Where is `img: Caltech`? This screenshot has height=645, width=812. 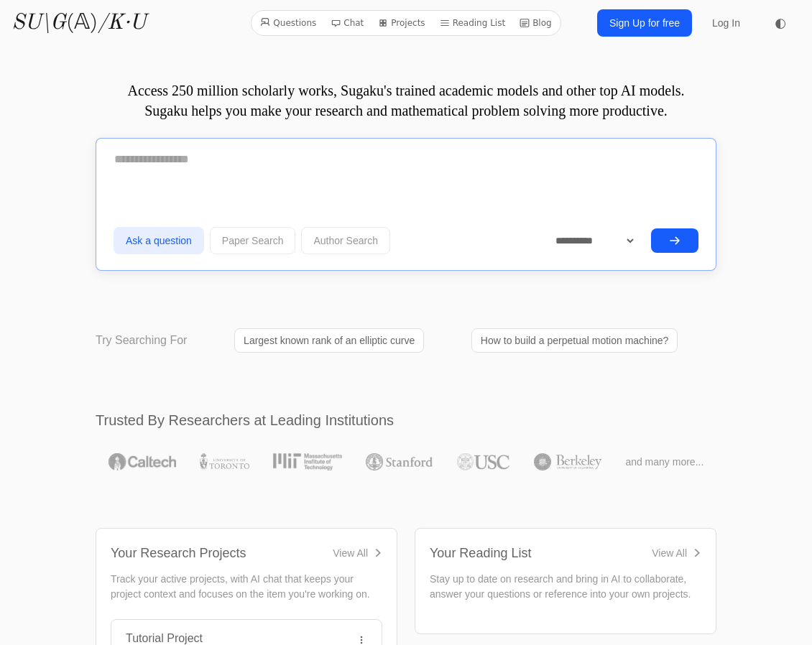 img: Caltech is located at coordinates (142, 462).